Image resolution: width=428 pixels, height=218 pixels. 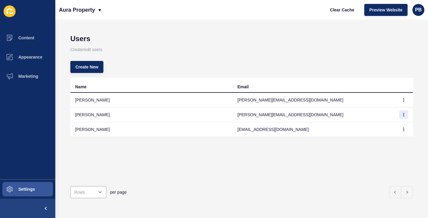 What do you see at coordinates (242, 50) in the screenshot?
I see `p: Create/edit users` at bounding box center [242, 50].